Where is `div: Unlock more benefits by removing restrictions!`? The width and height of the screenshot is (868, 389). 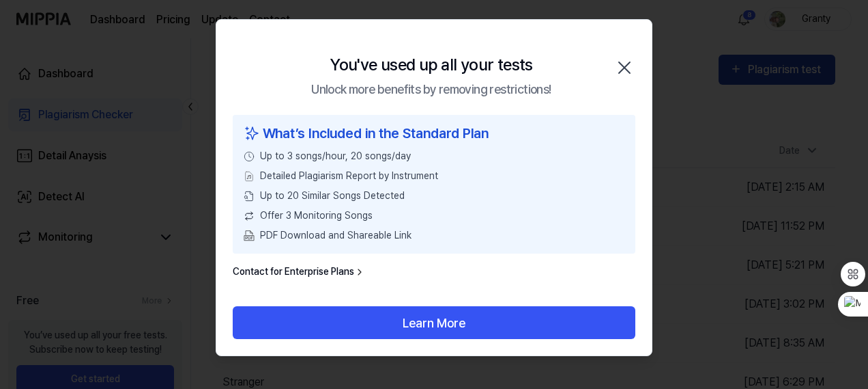
div: Unlock more benefits by removing restrictions! is located at coordinates (431, 89).